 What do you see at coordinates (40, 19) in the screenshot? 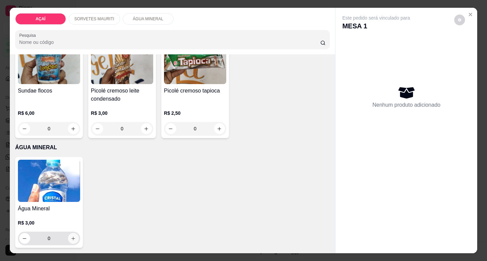
I see `p: AÇAÍ` at bounding box center [40, 19].